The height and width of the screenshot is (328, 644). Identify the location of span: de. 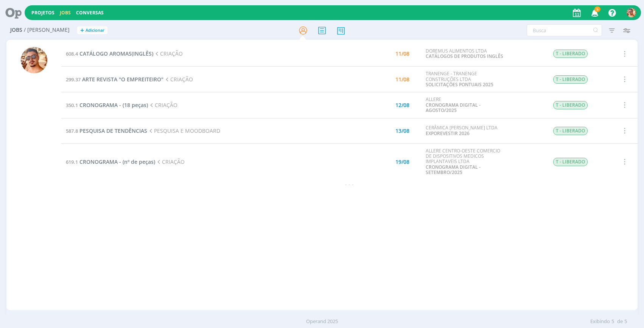
(620, 322).